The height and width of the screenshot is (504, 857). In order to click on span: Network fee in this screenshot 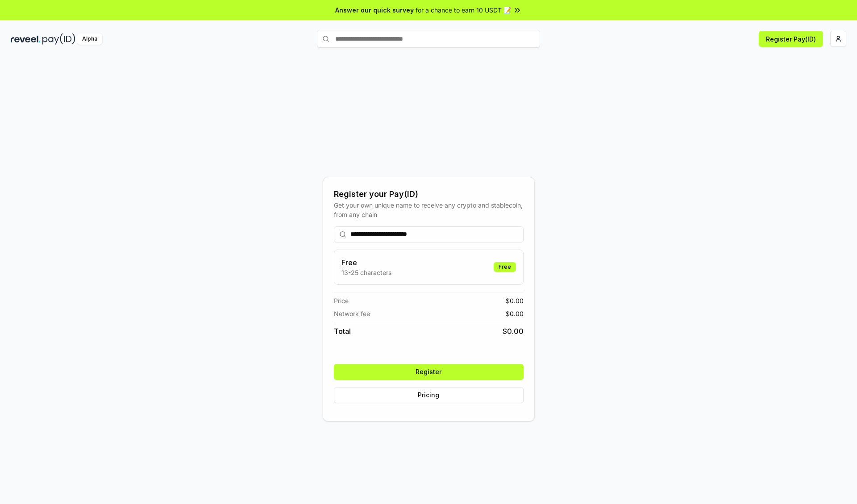, I will do `click(352, 313)`.